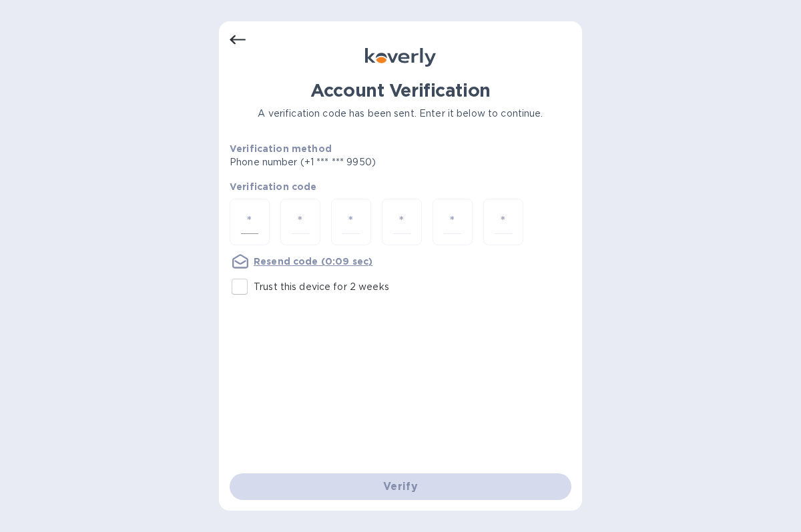  What do you see at coordinates (280, 148) in the screenshot?
I see `b: Verification method` at bounding box center [280, 148].